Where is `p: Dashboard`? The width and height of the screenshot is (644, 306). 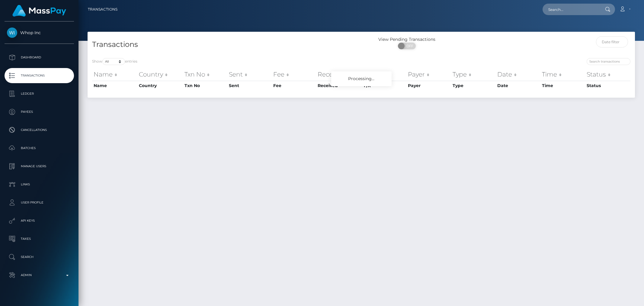 p: Dashboard is located at coordinates (40, 57).